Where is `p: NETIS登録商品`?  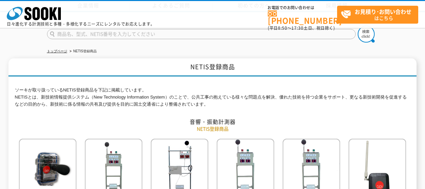
p: NETIS登録商品 is located at coordinates (213, 129).